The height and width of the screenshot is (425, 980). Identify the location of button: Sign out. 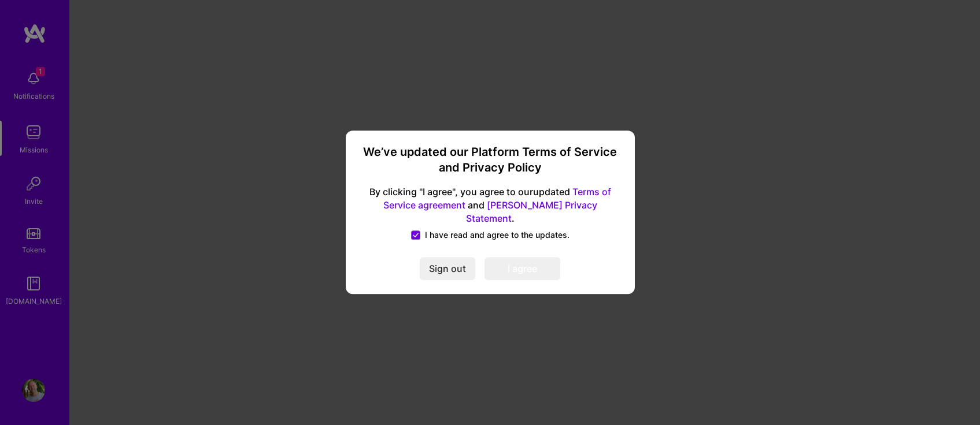
(448, 270).